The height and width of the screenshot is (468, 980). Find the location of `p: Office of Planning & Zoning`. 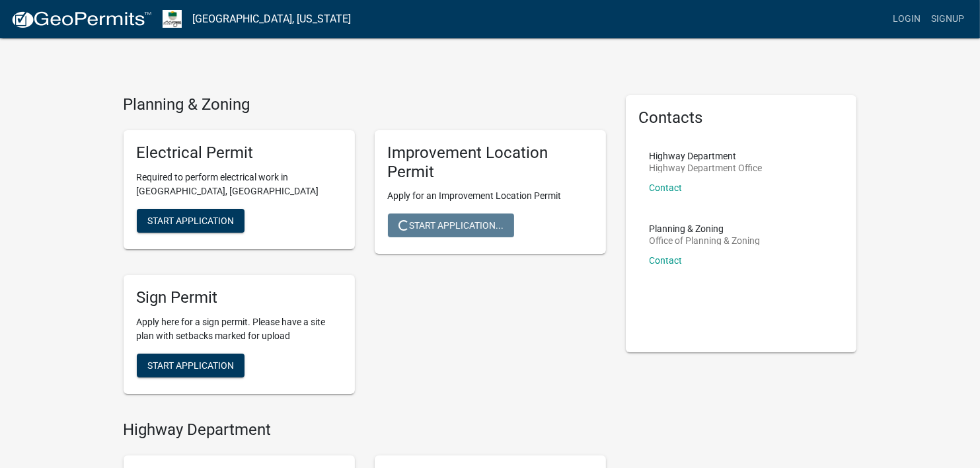

p: Office of Planning & Zoning is located at coordinates (705, 241).